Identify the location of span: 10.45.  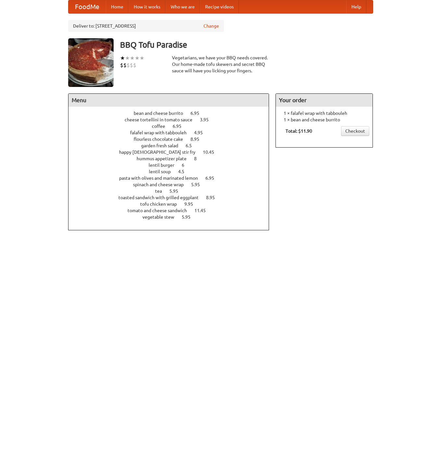
(212, 152).